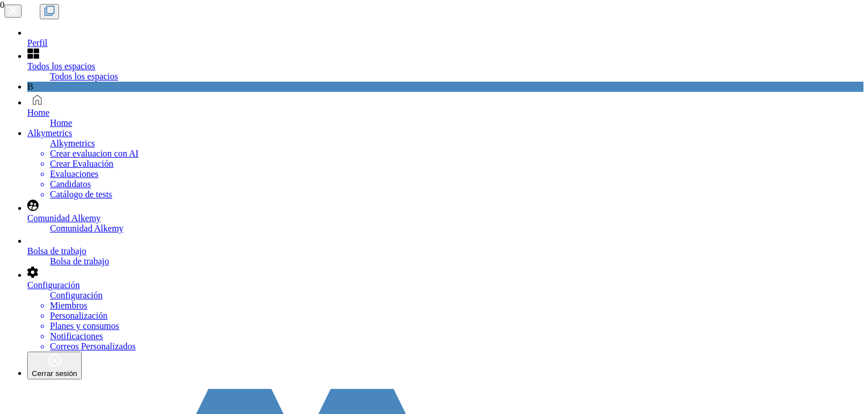 The image size is (868, 414). Describe the element at coordinates (81, 194) in the screenshot. I see `a: Catálogo de tests` at that location.